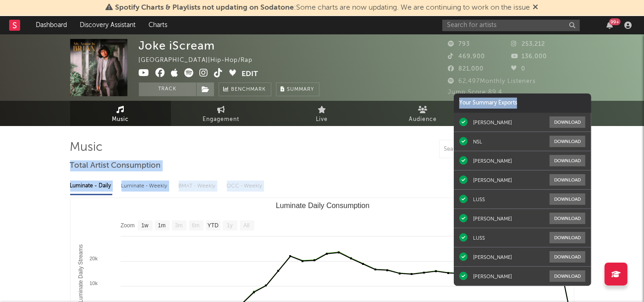  I want to click on input: Search for artists, so click(511, 25).